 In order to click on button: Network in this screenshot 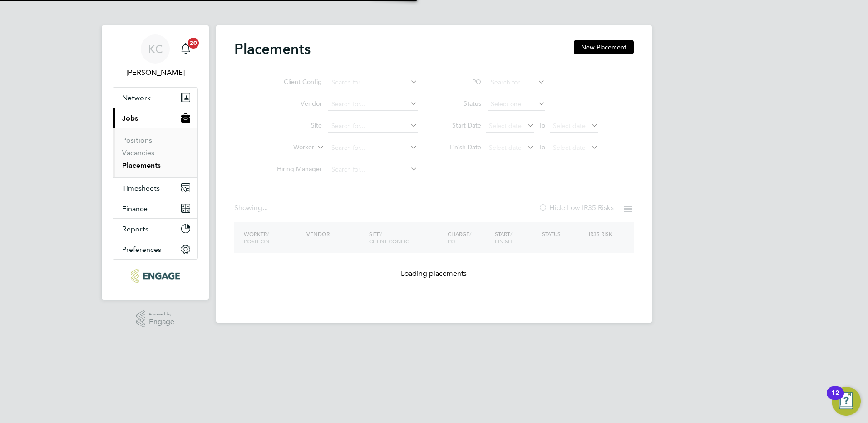, I will do `click(155, 97)`.